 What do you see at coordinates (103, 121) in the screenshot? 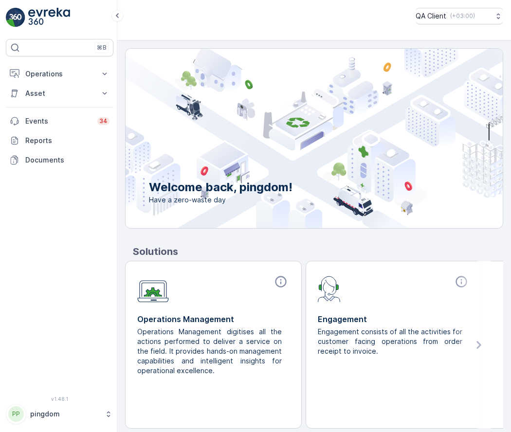
I see `p: 34` at bounding box center [103, 121].